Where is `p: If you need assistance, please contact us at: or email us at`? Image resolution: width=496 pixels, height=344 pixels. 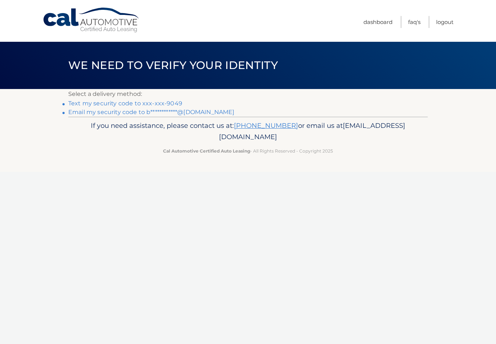 p: If you need assistance, please contact us at: or email us at is located at coordinates (248, 131).